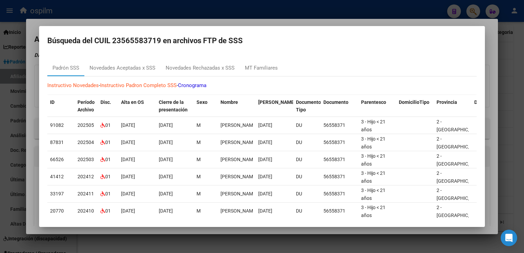  What do you see at coordinates (66, 68) in the screenshot?
I see `div: Padrón SSS` at bounding box center [66, 68].